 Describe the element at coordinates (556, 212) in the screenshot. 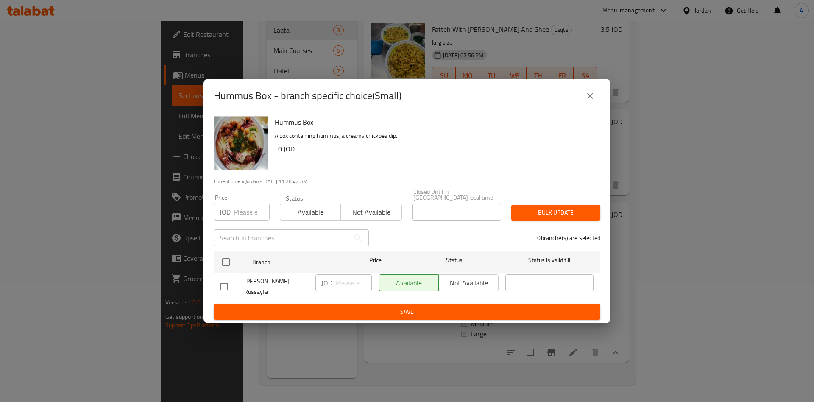

I see `span: Bulk update` at that location.